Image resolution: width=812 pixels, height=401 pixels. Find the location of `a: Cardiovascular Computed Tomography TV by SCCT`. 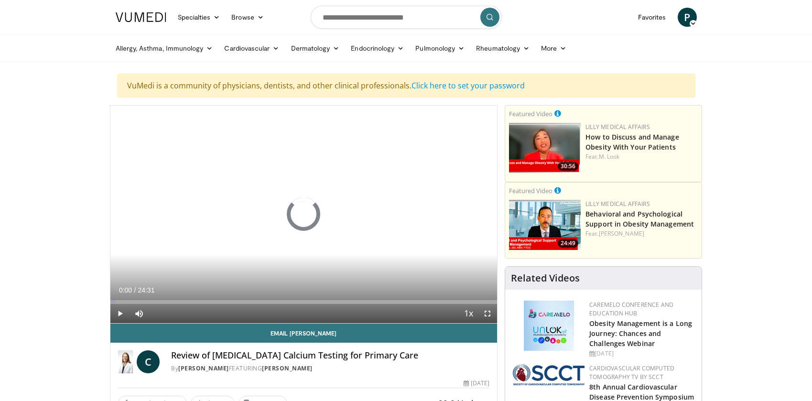

a: Cardiovascular Computed Tomography TV by SCCT is located at coordinates (632, 372).